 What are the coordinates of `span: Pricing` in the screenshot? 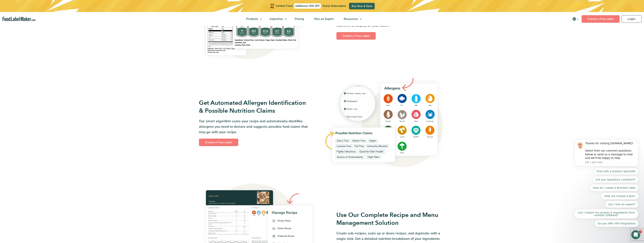 It's located at (299, 19).